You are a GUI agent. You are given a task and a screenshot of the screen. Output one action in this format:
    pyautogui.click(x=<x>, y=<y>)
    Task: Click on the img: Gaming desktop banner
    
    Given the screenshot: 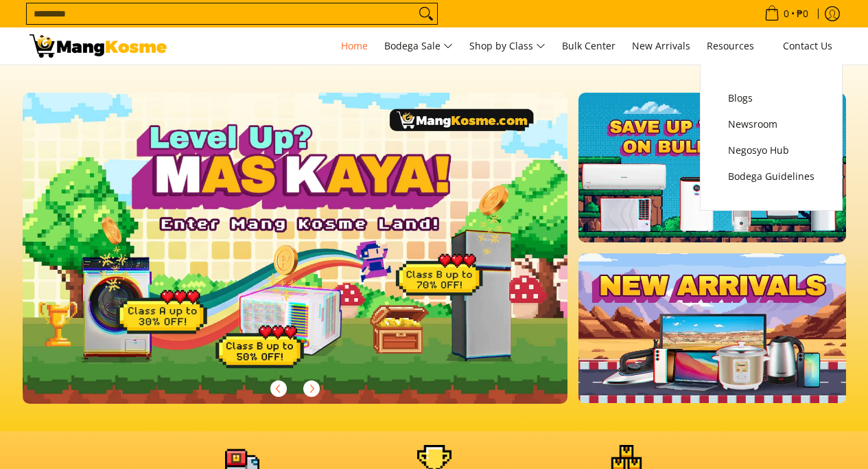 What is the action you would take?
    pyautogui.click(x=295, y=248)
    